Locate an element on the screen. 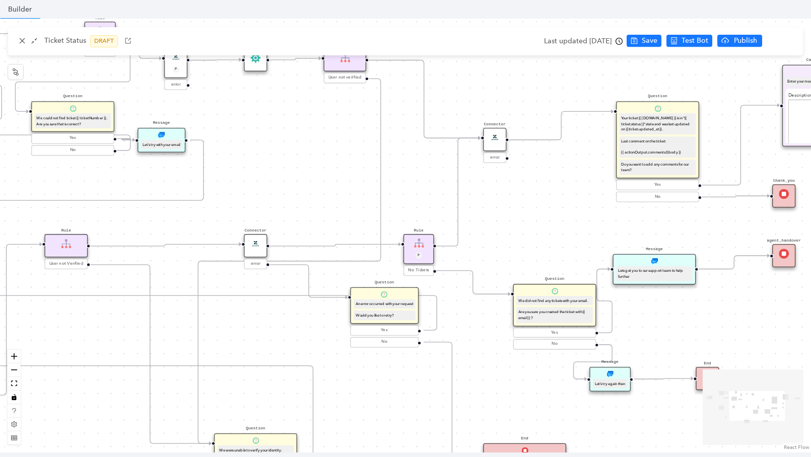 This screenshot has width=811, height=457. div: We could not find ticket {{ ticketNumber }}. Are you sure that is correct? is located at coordinates (73, 121).